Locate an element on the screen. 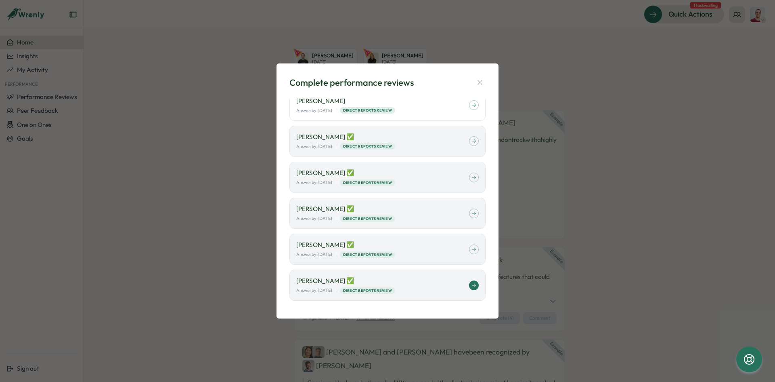  div: Complete performance reviews is located at coordinates (352, 82).